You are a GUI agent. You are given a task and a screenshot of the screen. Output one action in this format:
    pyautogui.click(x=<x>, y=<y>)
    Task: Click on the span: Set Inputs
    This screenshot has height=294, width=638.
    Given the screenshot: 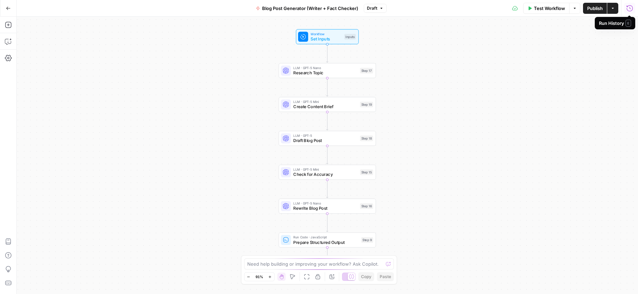 What is the action you would take?
    pyautogui.click(x=326, y=39)
    